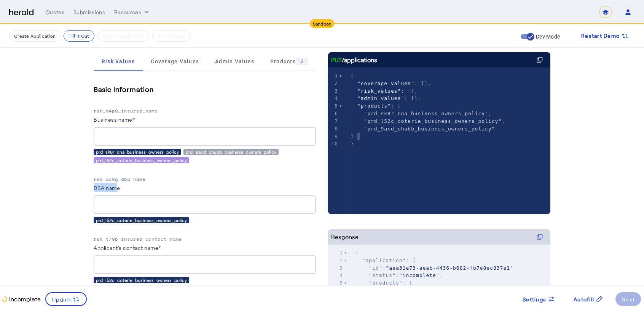 The width and height of the screenshot is (644, 309). Describe the element at coordinates (205, 179) in the screenshot. I see `p: rsk_ac9g_dba_name` at that location.